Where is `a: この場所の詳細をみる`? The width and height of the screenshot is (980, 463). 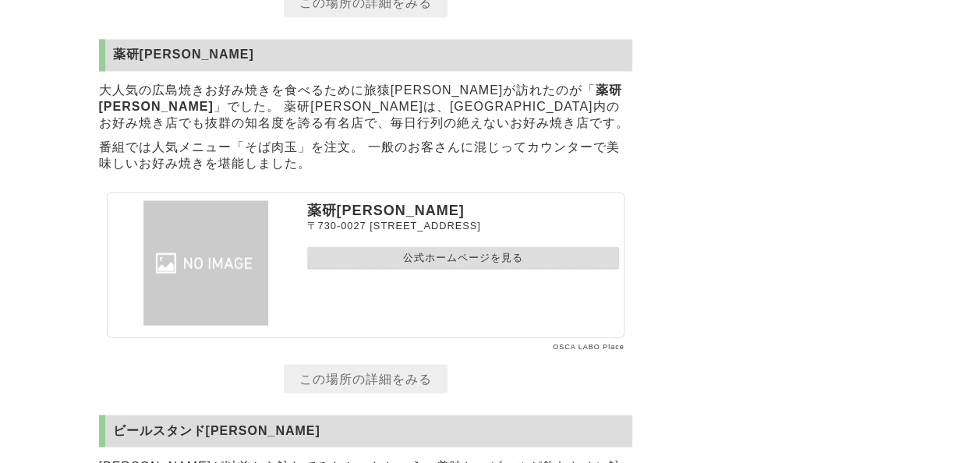 a: この場所の詳細をみる is located at coordinates (366, 378).